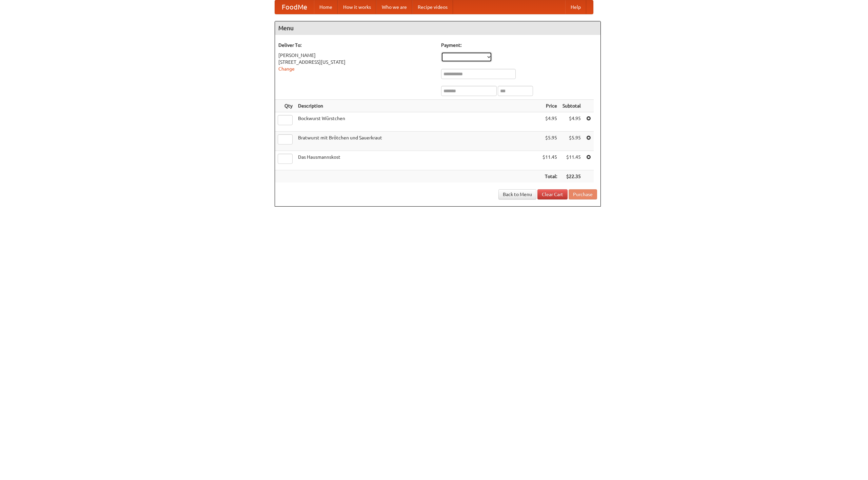 Image resolution: width=868 pixels, height=480 pixels. I want to click on button: Purchase, so click(583, 194).